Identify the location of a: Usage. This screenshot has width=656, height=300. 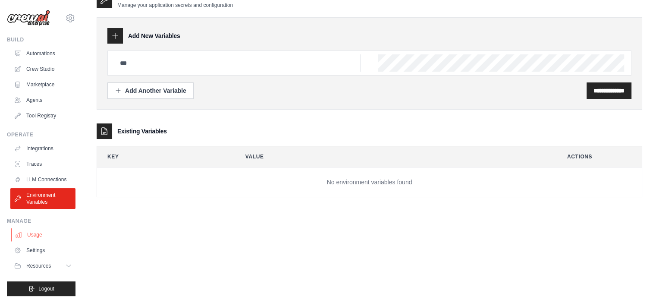
(44, 235).